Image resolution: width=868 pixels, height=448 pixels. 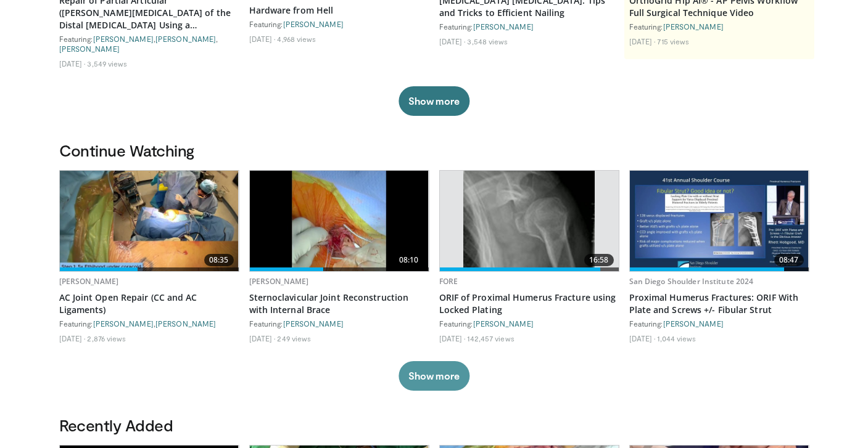 I want to click on li: 715 views, so click(x=673, y=41).